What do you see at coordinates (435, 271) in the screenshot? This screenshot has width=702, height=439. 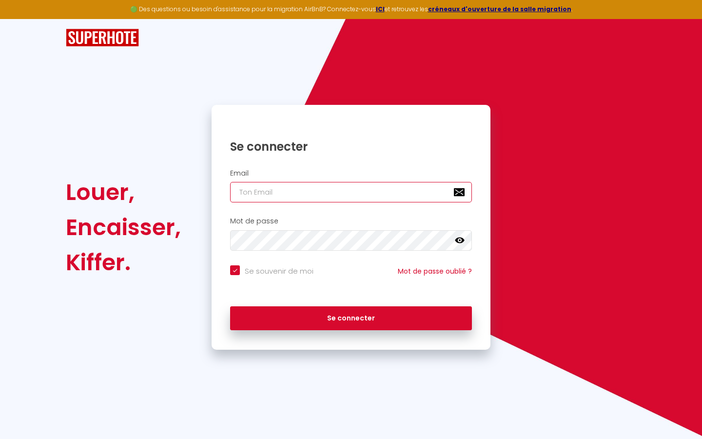 I see `a: Mot de passe oublié ?` at bounding box center [435, 271].